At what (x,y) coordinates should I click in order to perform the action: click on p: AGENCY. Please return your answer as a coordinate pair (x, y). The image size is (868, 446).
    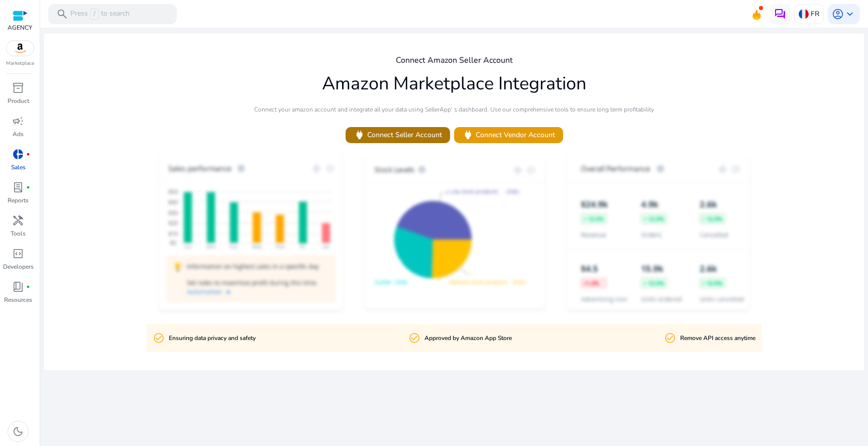
    Looking at the image, I should click on (20, 27).